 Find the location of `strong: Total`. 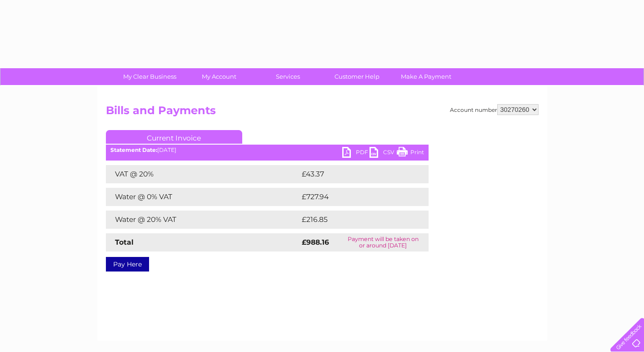

strong: Total is located at coordinates (124, 242).